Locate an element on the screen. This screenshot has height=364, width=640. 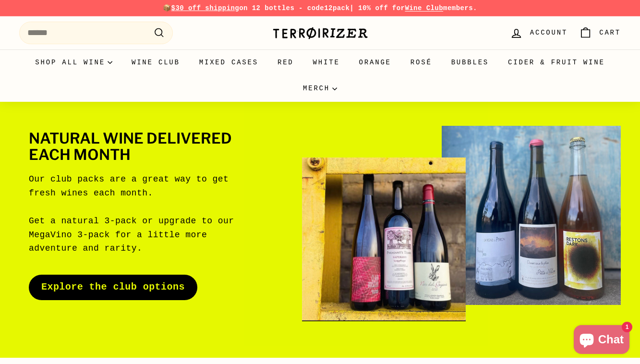
a: Rosé is located at coordinates (421, 62).